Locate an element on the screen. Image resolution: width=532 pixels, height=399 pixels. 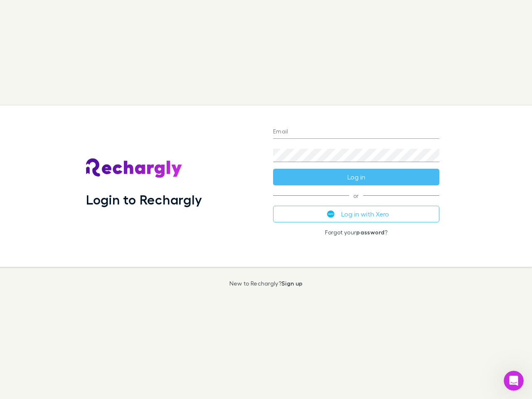
img: Rechargly's Logo is located at coordinates (134, 168).